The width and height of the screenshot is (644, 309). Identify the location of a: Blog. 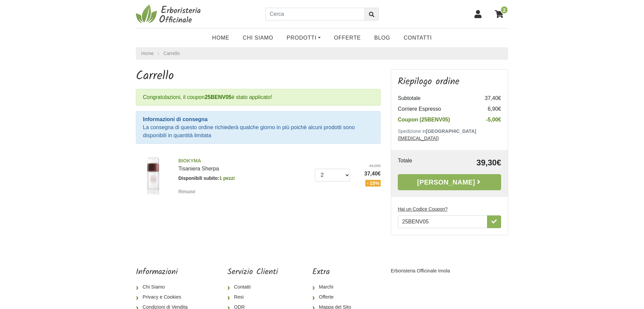
(382, 38).